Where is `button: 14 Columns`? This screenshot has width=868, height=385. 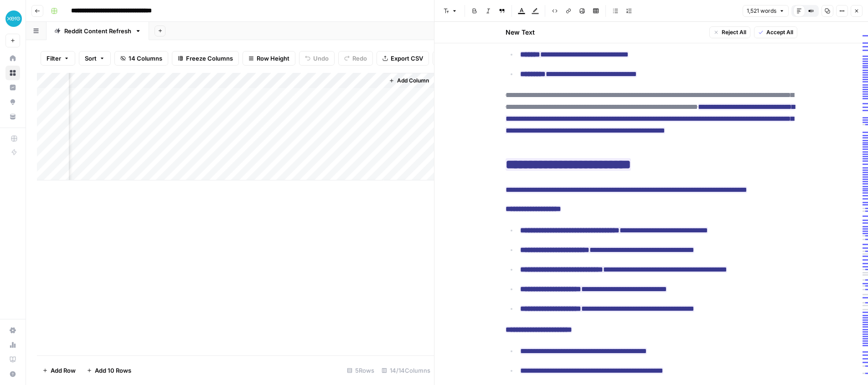 button: 14 Columns is located at coordinates (141, 59).